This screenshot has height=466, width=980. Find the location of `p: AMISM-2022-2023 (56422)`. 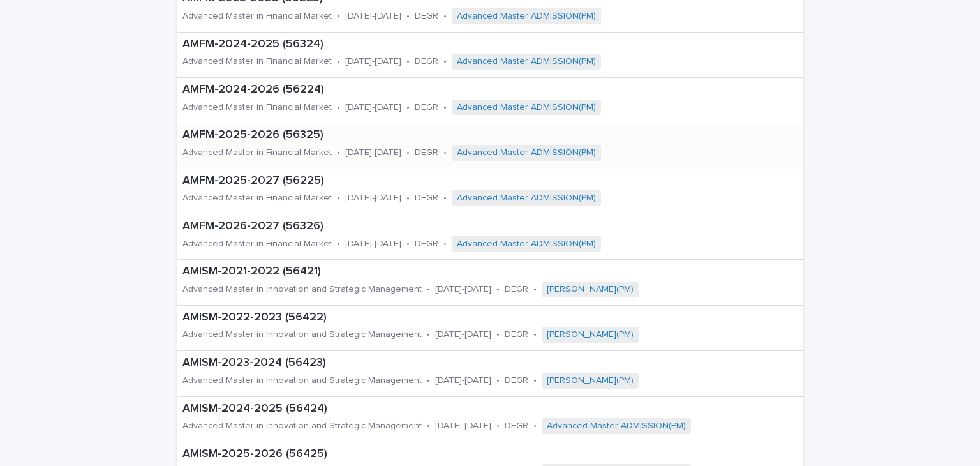

p: AMISM-2022-2023 (56422) is located at coordinates (483, 318).